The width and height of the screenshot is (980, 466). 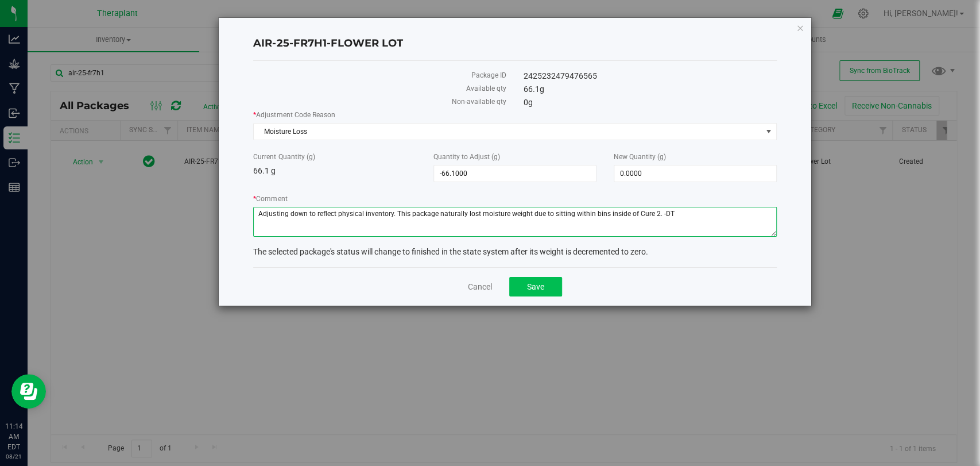 What do you see at coordinates (480, 287) in the screenshot?
I see `a: Cancel` at bounding box center [480, 287].